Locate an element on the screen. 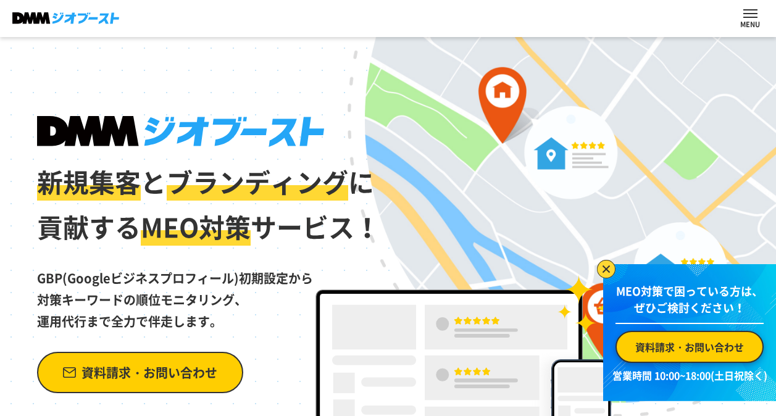 Image resolution: width=776 pixels, height=416 pixels. span: 新規集客 is located at coordinates (89, 181).